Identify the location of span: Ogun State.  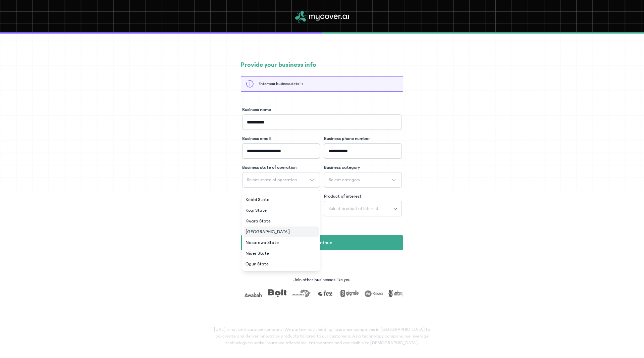
(257, 264).